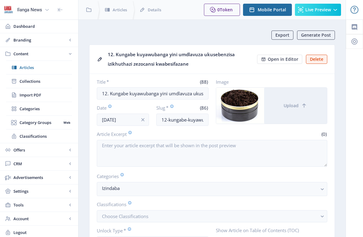 The height and width of the screenshot is (237, 363). I want to click on button: info, so click(143, 120).